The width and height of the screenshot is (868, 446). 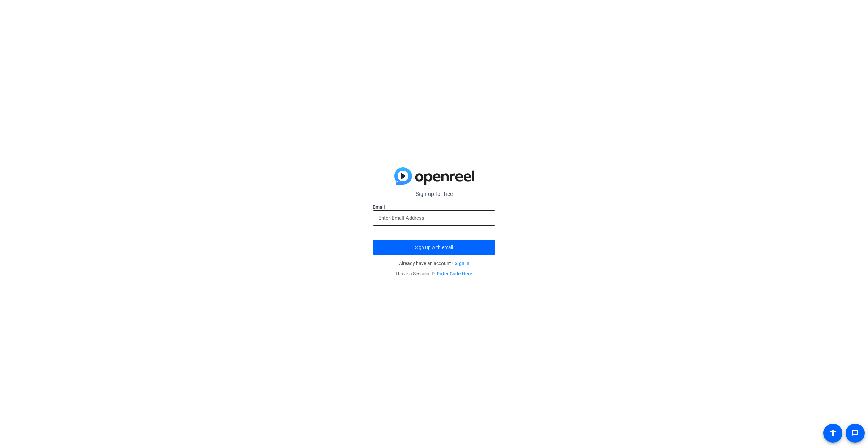 What do you see at coordinates (462, 263) in the screenshot?
I see `a: Sign in` at bounding box center [462, 263].